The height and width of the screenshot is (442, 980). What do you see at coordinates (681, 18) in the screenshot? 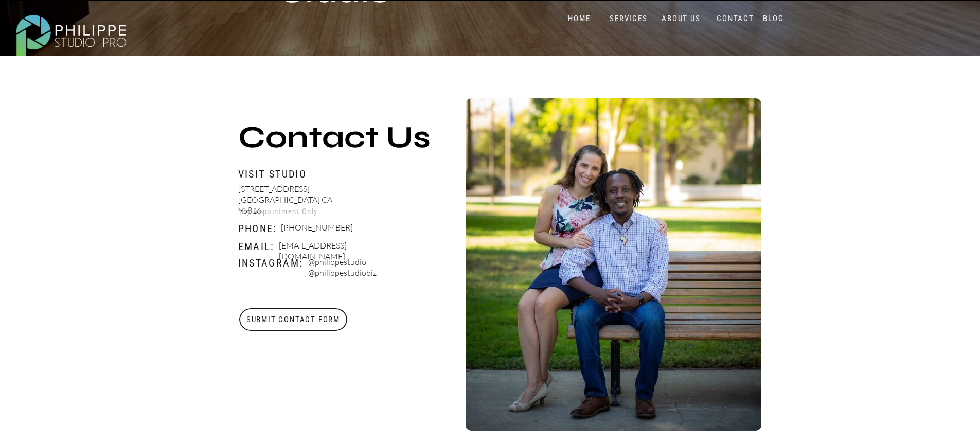
I see `nav: ABOUT US` at bounding box center [681, 18].